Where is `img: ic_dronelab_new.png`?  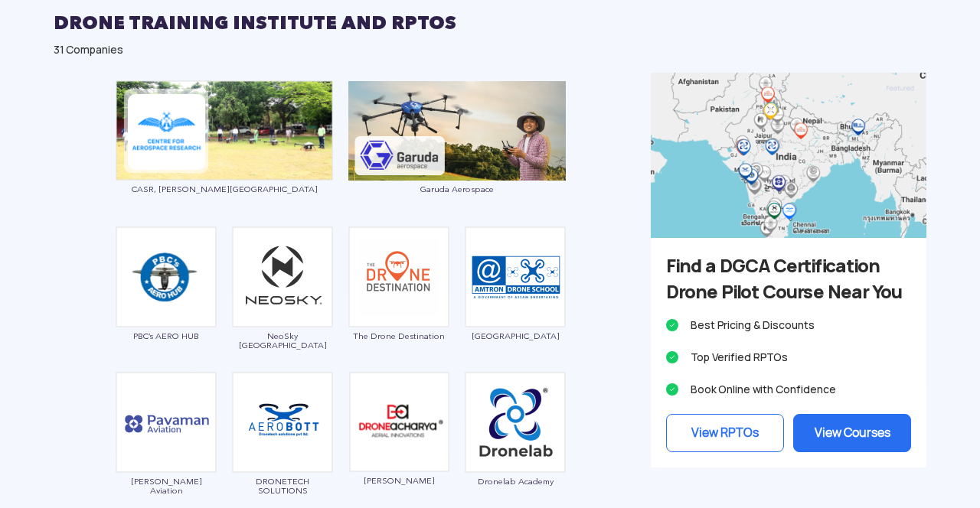
img: ic_dronelab_new.png is located at coordinates (515, 422).